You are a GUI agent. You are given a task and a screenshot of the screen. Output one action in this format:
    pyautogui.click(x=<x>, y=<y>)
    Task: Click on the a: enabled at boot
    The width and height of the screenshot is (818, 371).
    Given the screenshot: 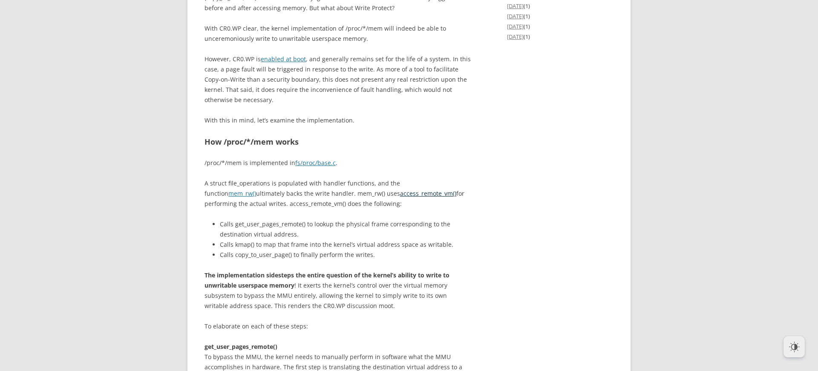 What is the action you would take?
    pyautogui.click(x=283, y=59)
    